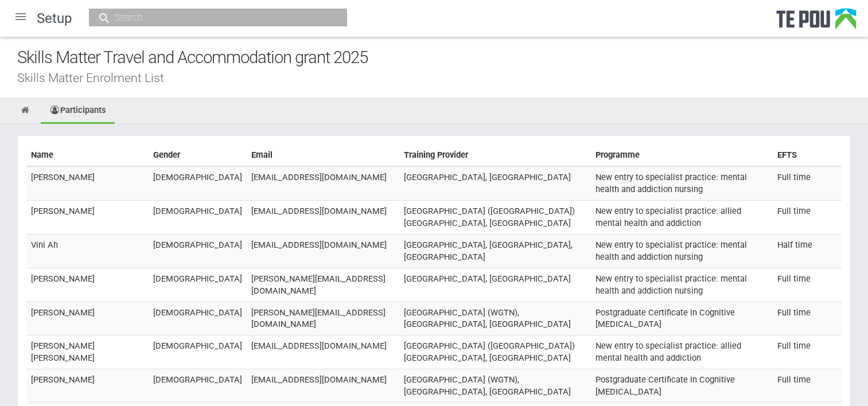 The image size is (868, 406). I want to click on th: Training Provider, so click(495, 156).